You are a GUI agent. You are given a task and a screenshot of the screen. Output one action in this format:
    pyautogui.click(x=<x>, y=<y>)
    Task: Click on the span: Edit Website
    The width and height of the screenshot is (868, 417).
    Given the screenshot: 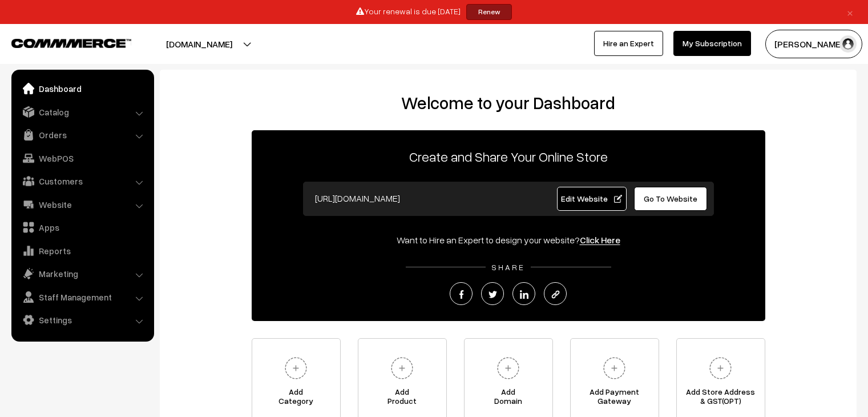 What is the action you would take?
    pyautogui.click(x=591, y=198)
    